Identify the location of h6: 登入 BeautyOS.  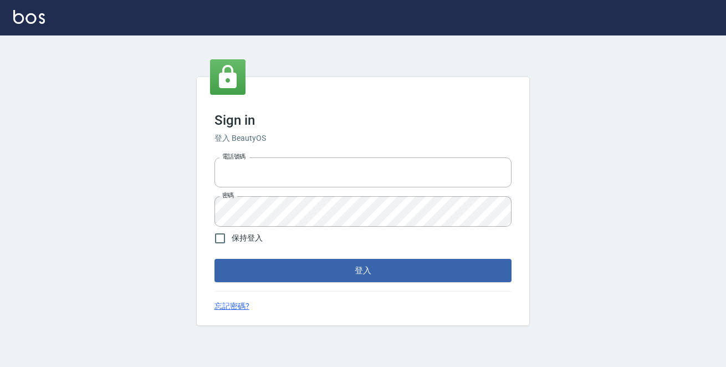
(363, 138).